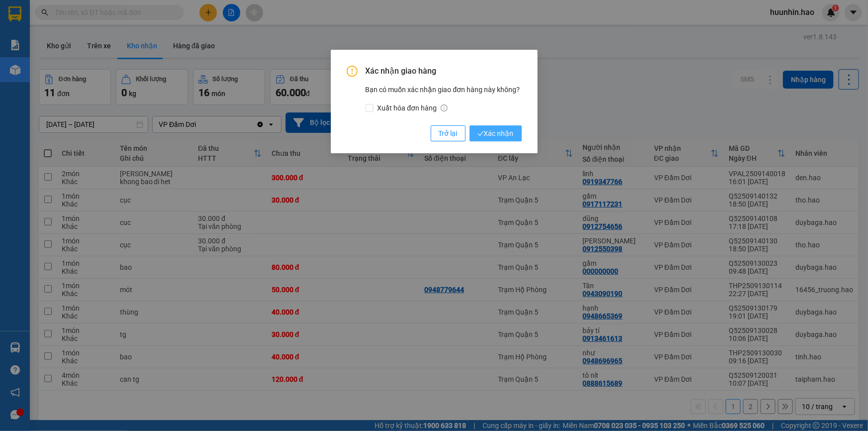 The image size is (868, 431). Describe the element at coordinates (448, 133) in the screenshot. I see `span: Trở lại` at that location.